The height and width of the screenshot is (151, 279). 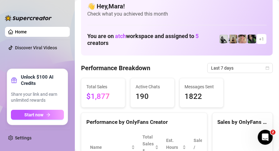 I want to click on span: + 1, so click(x=261, y=39).